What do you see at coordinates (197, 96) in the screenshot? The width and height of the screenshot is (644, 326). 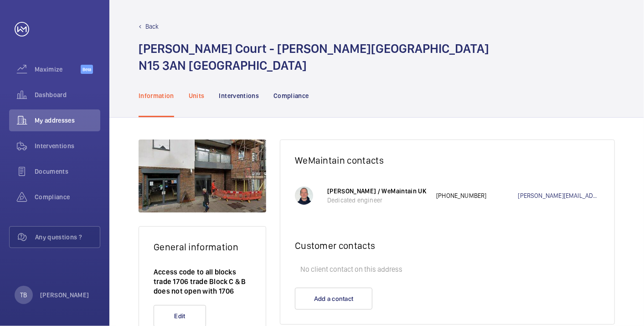 I see `p: Units` at bounding box center [197, 96].